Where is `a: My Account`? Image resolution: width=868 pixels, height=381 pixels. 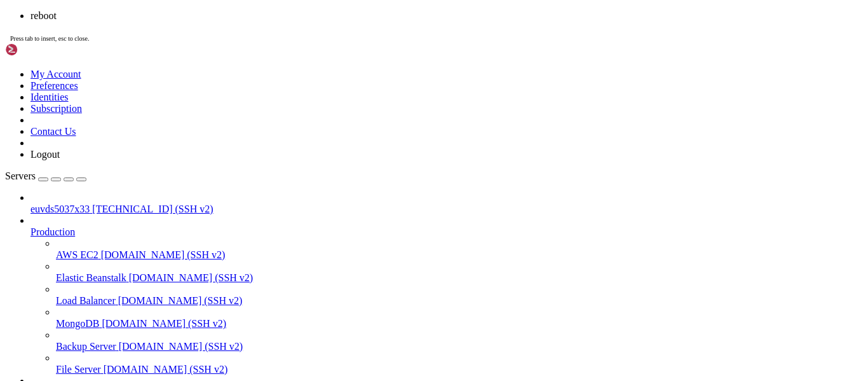
a: My Account is located at coordinates (56, 74).